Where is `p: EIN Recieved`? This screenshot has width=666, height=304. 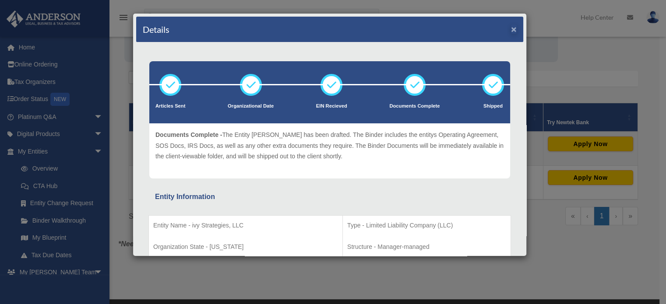
p: EIN Recieved is located at coordinates (331, 106).